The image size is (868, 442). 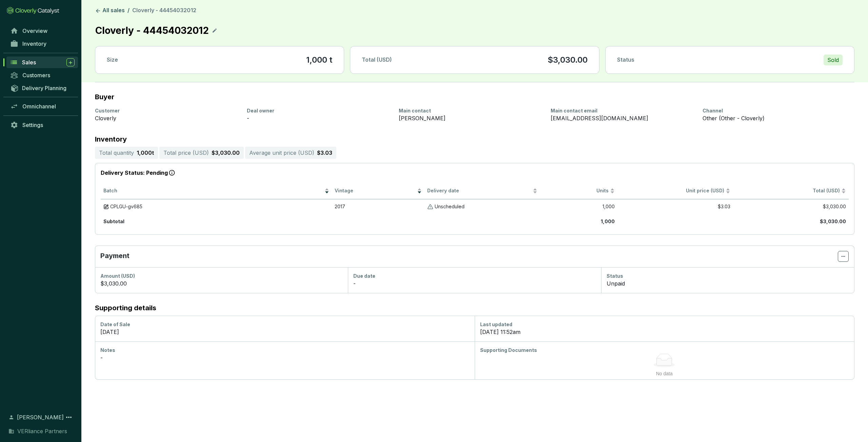 I want to click on div: Last updated, so click(x=664, y=325).